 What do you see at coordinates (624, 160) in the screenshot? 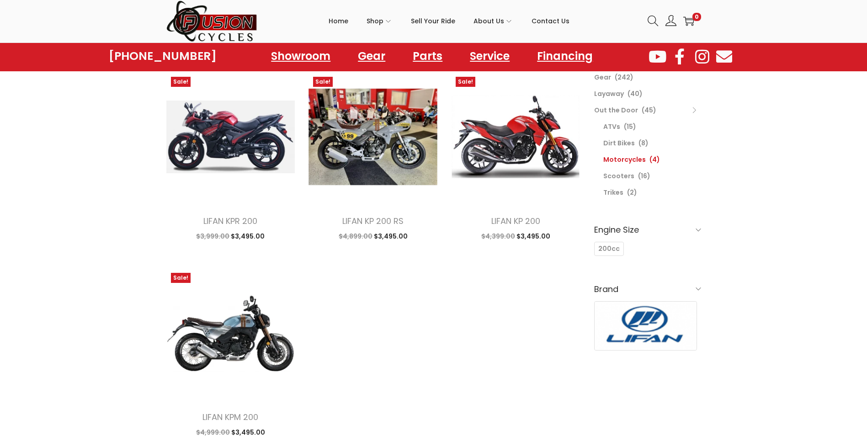
I see `a: Motorcycles` at bounding box center [624, 160].